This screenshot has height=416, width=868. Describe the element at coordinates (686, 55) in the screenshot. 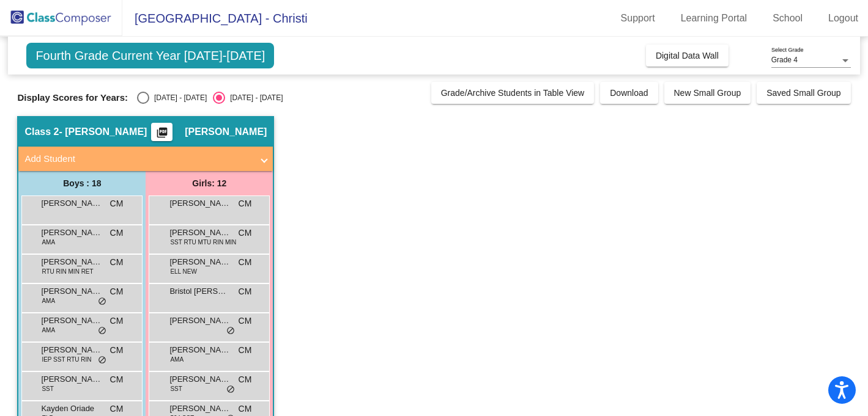

I see `button: Digital Data Wall` at that location.